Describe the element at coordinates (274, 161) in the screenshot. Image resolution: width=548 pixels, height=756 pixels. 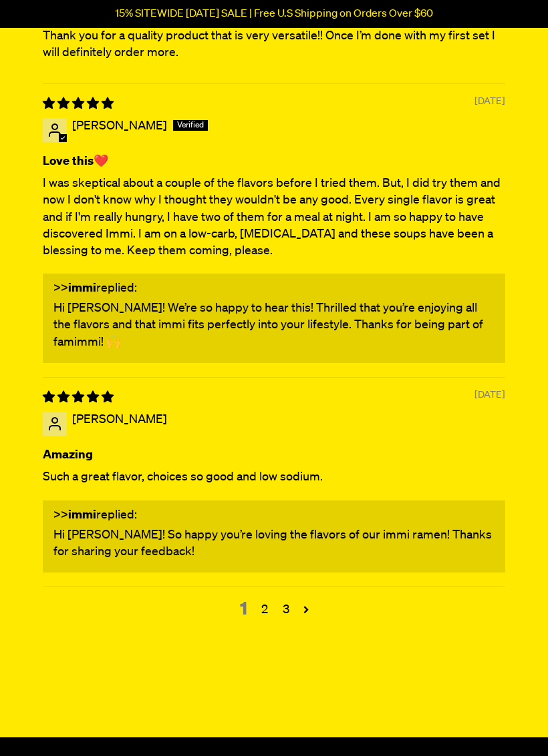
I see `b: Love this❤️` at that location.